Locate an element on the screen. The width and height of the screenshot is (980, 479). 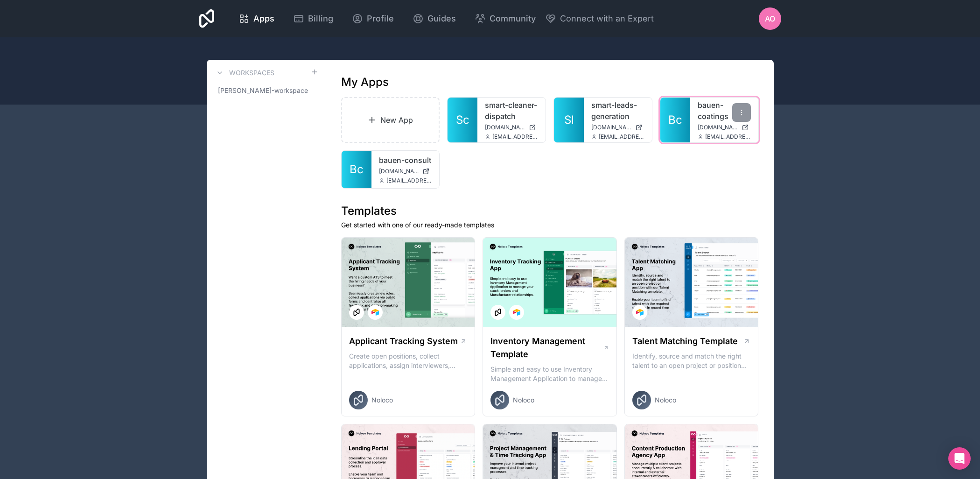
span: Apps is located at coordinates (264, 19).